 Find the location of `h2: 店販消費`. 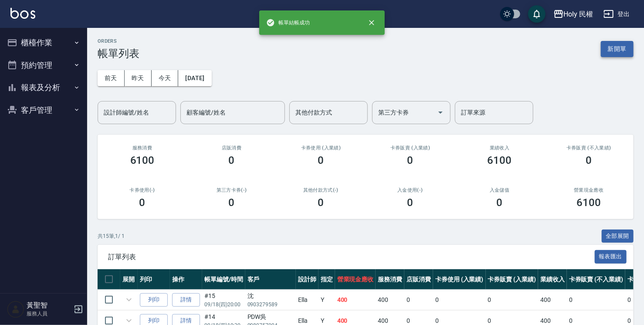

h2: 店販消費 is located at coordinates (232, 148).